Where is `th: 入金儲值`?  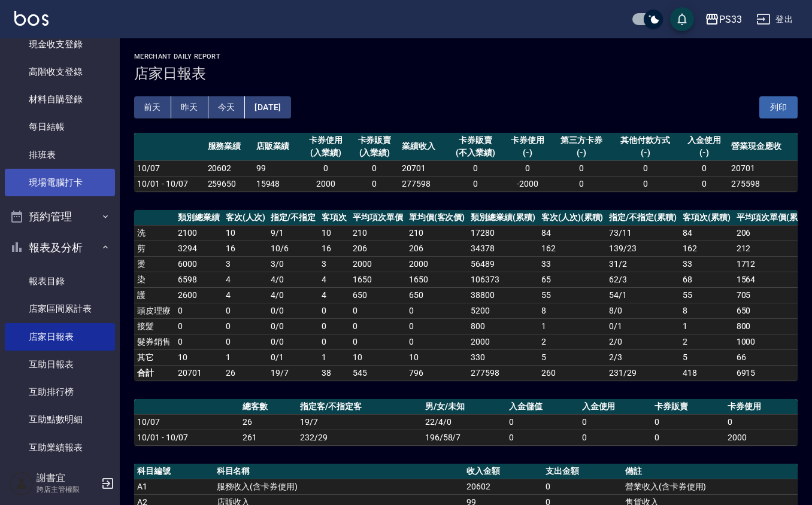 th: 入金儲值 is located at coordinates (543, 407).